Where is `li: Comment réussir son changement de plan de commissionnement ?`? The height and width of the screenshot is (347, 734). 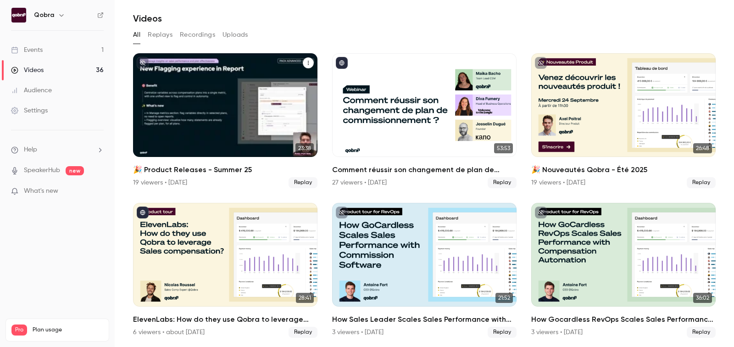
li: Comment réussir son changement de plan de commissionnement ? is located at coordinates (424, 121).